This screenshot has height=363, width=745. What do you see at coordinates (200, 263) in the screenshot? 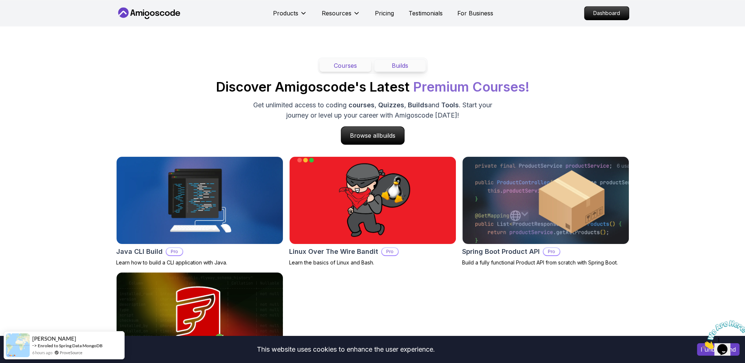
I see `p: Learn how to build a CLI application with Java.` at bounding box center [200, 263].